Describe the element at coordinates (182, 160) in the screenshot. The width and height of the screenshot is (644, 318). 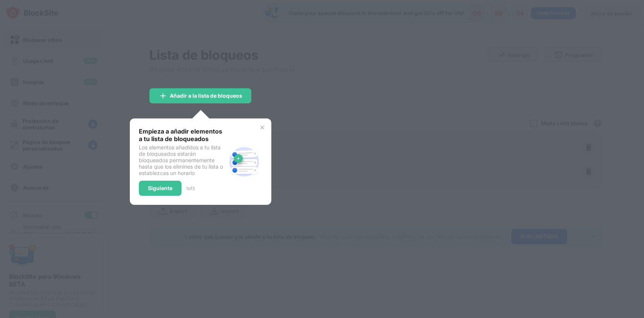
I see `div: Los elementos añadidos a tu lista de bloqueados estarán bloqueados permanentemente hasta que los ...` at that location.